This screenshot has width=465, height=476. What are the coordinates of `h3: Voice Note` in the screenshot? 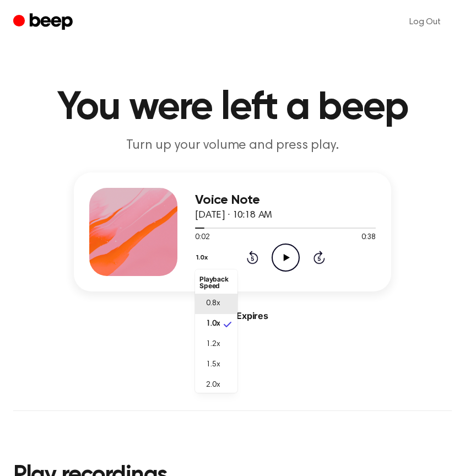 It's located at (286, 200).